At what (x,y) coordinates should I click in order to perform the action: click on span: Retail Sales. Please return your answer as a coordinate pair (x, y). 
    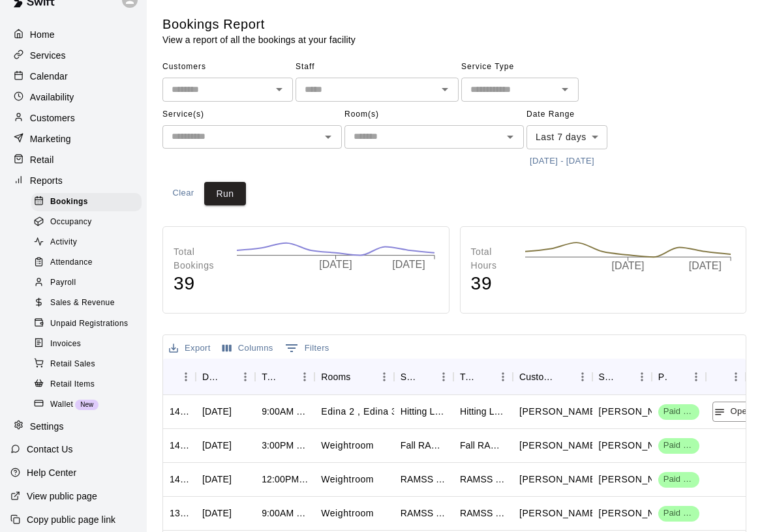
    Looking at the image, I should click on (72, 365).